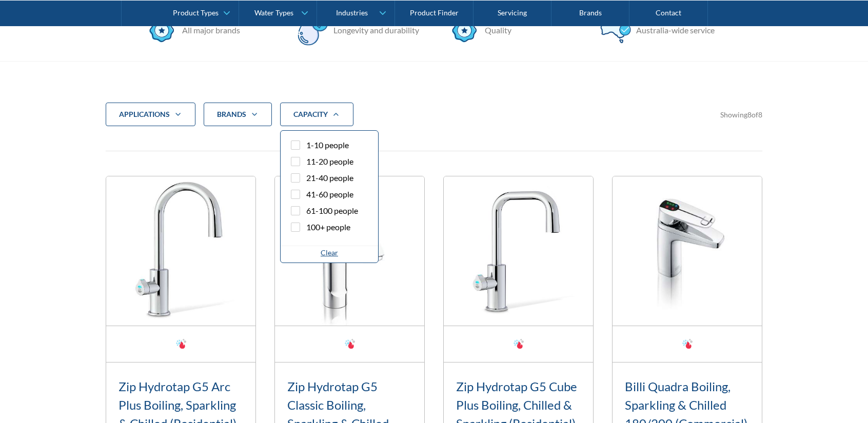  I want to click on div: Quality, so click(495, 30).